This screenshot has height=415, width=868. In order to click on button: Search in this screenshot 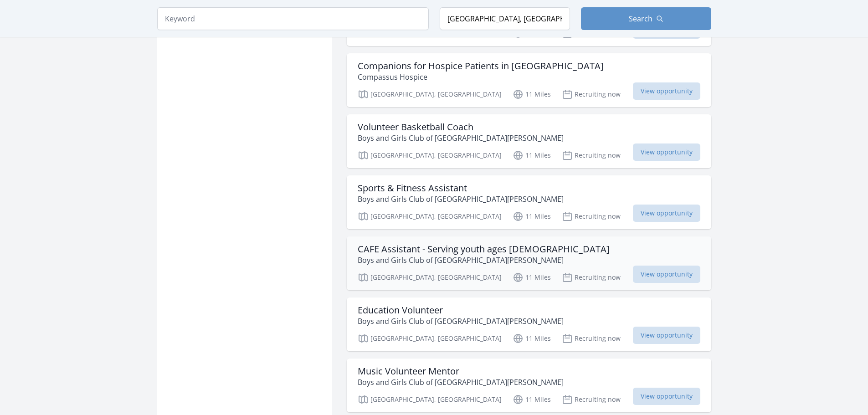, I will do `click(646, 19)`.